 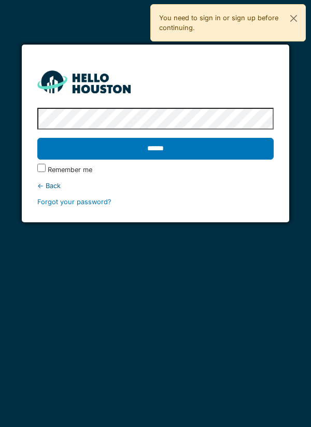 I want to click on div: You need to sign in or sign up before continuing., so click(x=228, y=23).